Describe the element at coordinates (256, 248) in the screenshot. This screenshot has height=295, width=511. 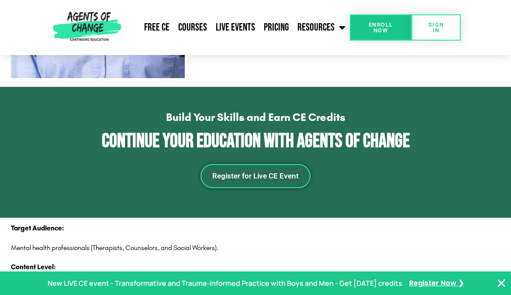
I see `p: Mental health professionals (Therapists, Counselors, and Social Workers).` at that location.